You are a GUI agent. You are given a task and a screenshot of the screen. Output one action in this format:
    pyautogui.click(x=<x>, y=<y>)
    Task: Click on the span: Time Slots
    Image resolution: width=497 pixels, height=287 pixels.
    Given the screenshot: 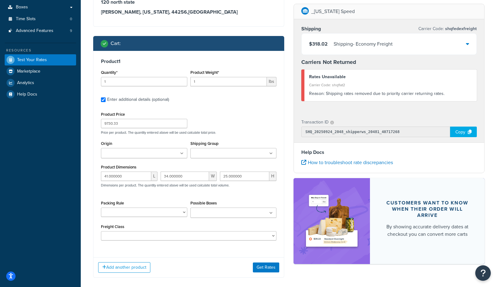 What is the action you would take?
    pyautogui.click(x=26, y=19)
    